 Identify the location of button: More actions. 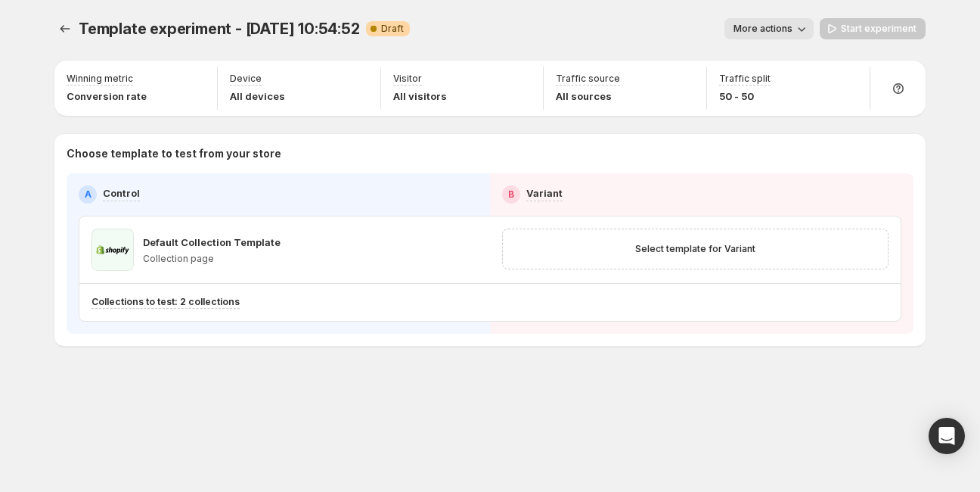
(769, 29).